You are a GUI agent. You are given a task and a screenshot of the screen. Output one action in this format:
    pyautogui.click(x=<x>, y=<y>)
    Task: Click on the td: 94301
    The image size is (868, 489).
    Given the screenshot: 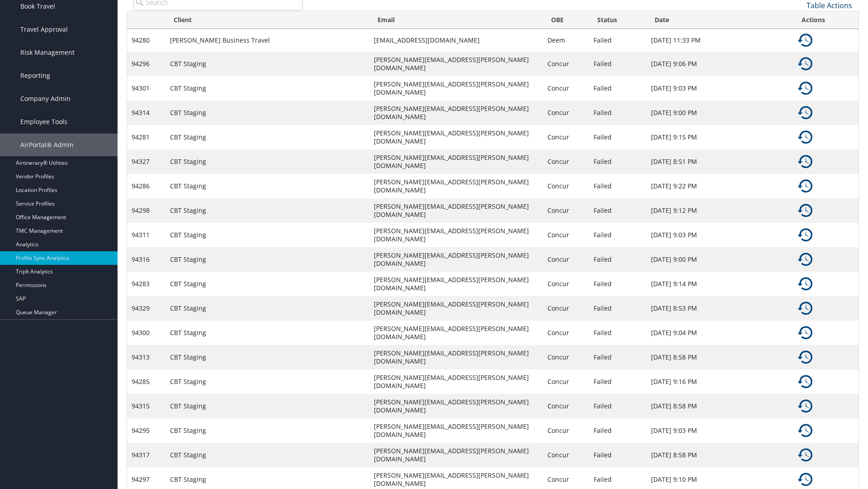 What is the action you would take?
    pyautogui.click(x=146, y=89)
    